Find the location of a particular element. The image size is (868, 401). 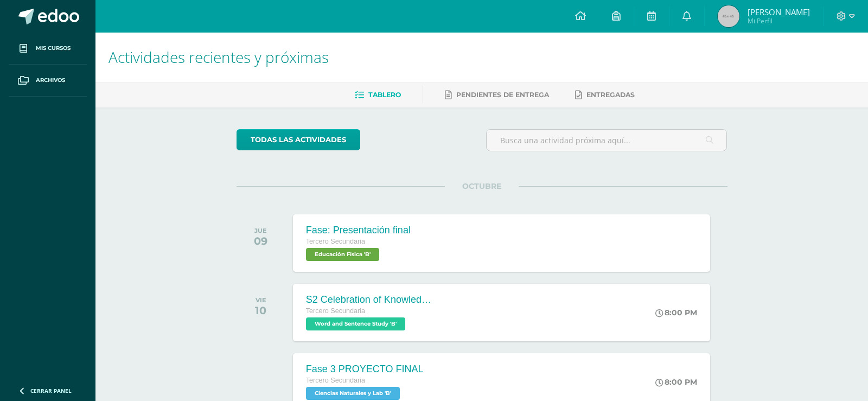

span: Word and Sentence Study 'B' is located at coordinates (356, 324).